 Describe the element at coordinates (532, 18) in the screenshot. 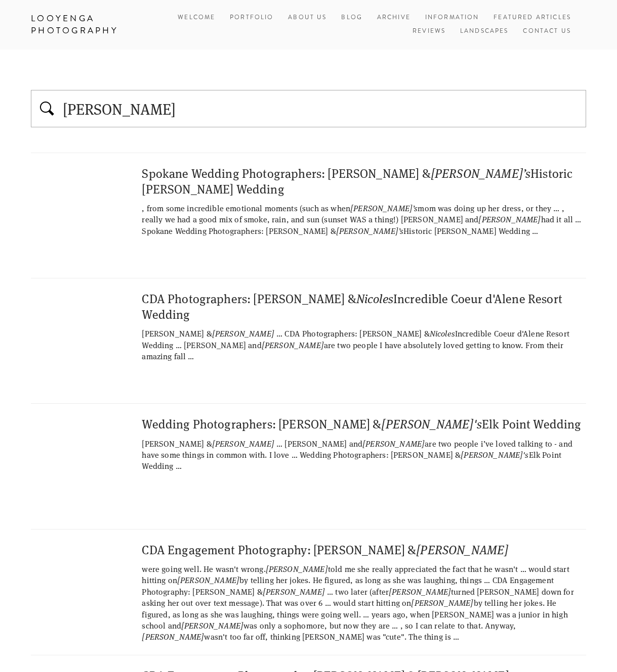

I see `a: Featured Articles` at that location.